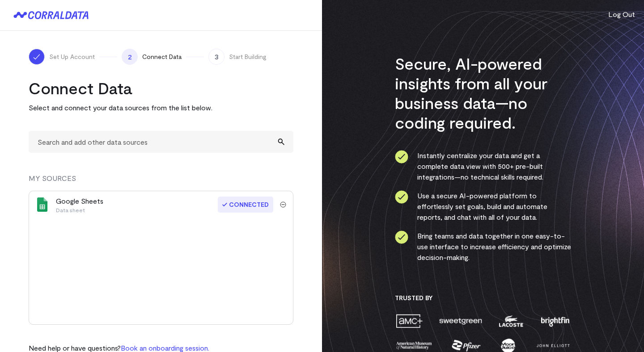 The width and height of the screenshot is (644, 352). I want to click on img: amc-0b11a8f1.png, so click(410, 321).